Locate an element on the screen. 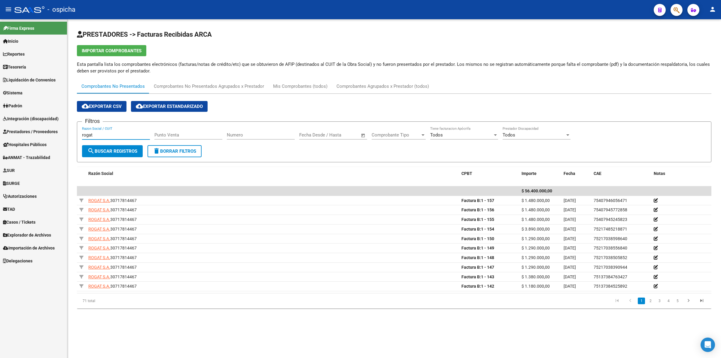  li: page 5 is located at coordinates (678, 301).